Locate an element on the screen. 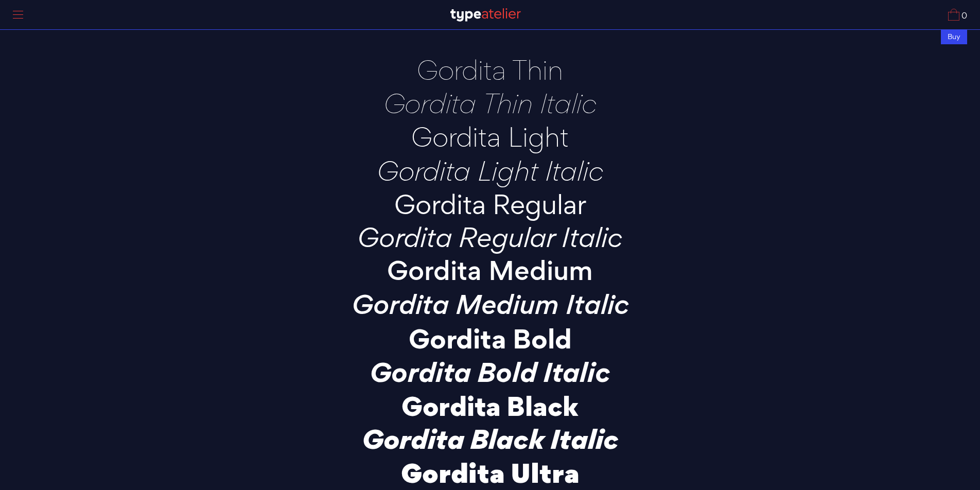 The height and width of the screenshot is (490, 980). p: Gordita Black is located at coordinates (490, 405).